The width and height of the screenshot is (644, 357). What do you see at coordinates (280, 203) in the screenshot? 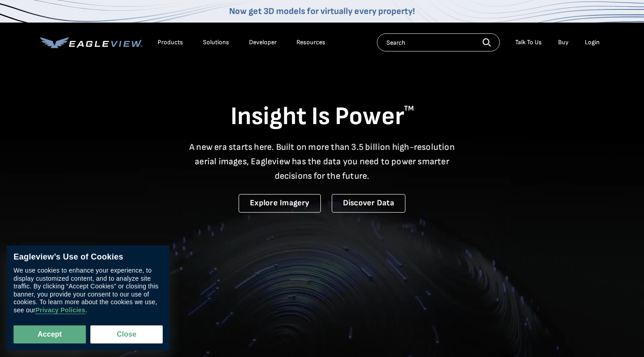
I see `a: Explore Imagery` at bounding box center [280, 203].